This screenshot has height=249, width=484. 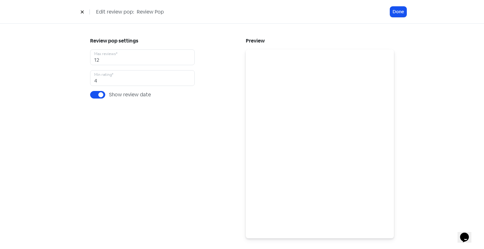 What do you see at coordinates (142, 57) in the screenshot?
I see `input: Max reviews*` at bounding box center [142, 57].